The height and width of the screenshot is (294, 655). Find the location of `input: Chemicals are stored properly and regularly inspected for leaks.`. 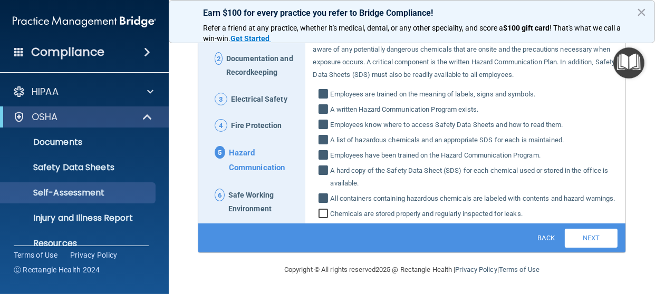

input: Chemicals are stored properly and regularly inspected for leaks. is located at coordinates (324, 215).